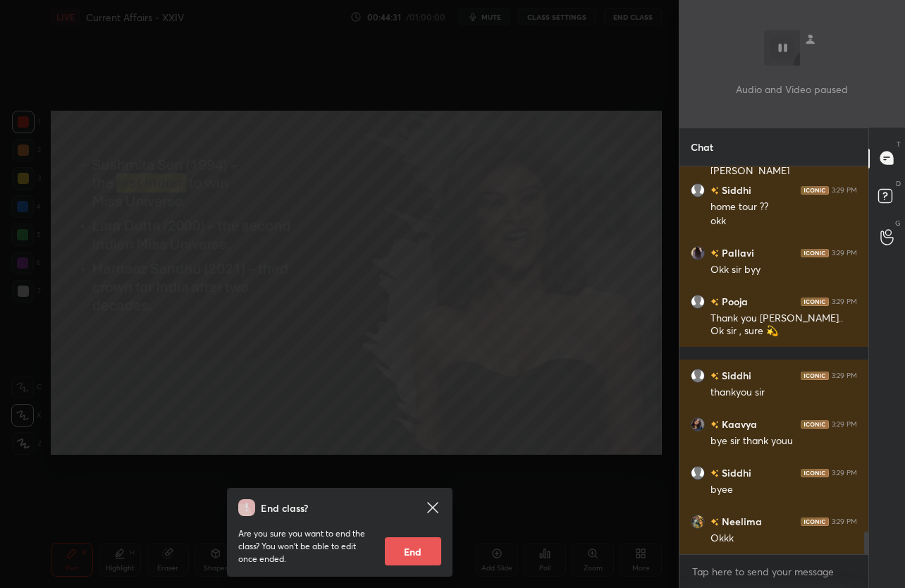 The height and width of the screenshot is (588, 905). Describe the element at coordinates (784, 538) in the screenshot. I see `div: Okkk` at that location.